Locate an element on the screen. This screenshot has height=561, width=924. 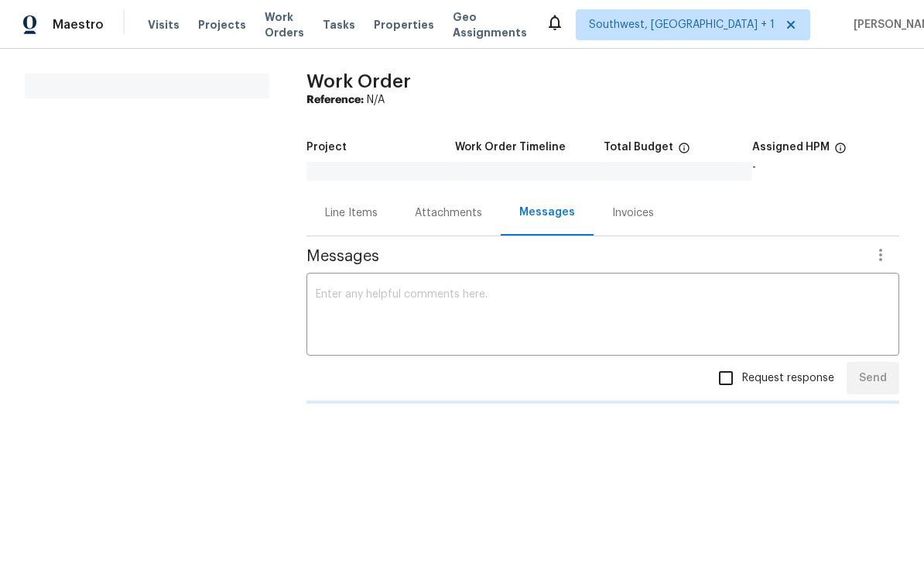
h5: Total Budget is located at coordinates (638, 147).